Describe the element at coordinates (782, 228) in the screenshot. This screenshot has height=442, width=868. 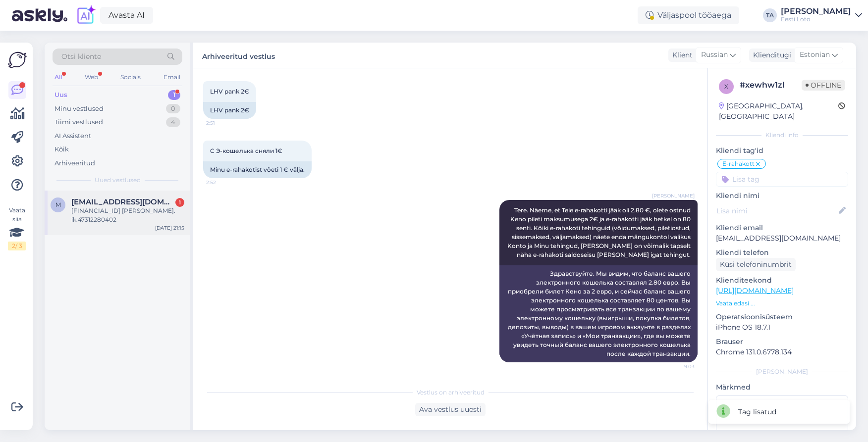
I see `p: Kliendi email` at that location.